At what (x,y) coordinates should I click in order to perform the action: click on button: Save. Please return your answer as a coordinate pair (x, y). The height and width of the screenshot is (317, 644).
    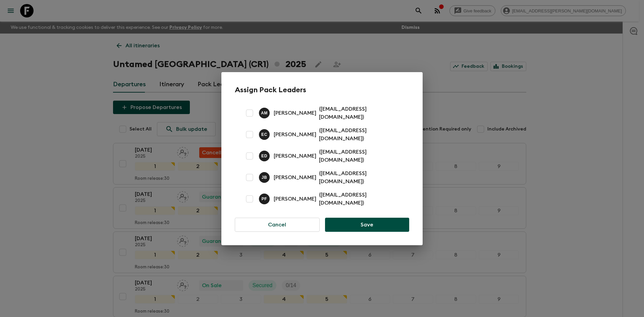
    Looking at the image, I should click on (367, 225).